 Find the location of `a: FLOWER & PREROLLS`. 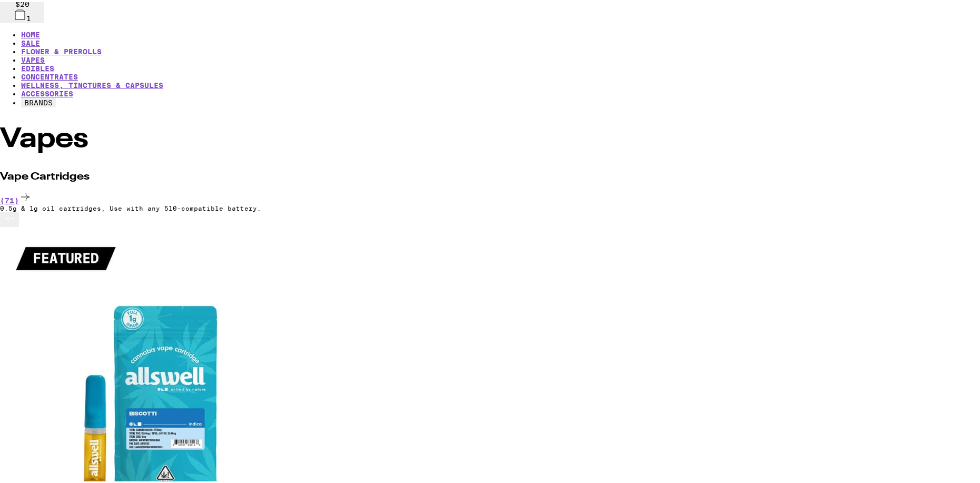

a: FLOWER & PREROLLS is located at coordinates (61, 50).